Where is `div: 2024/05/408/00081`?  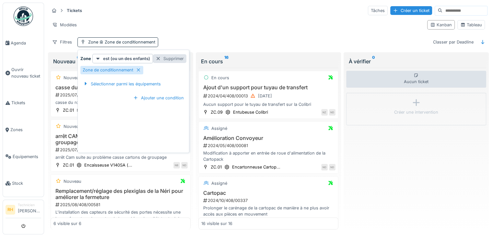 div: 2024/05/408/00081 is located at coordinates (269, 145).